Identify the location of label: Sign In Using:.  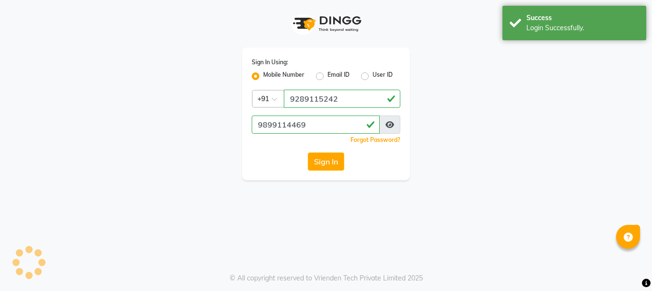
(270, 62).